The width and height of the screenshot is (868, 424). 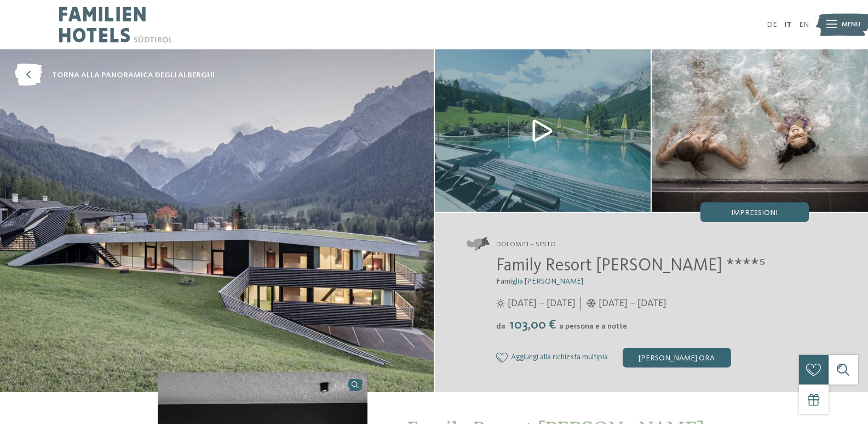 What do you see at coordinates (133, 75) in the screenshot?
I see `span: torna alla panoramica degli alberghi` at bounding box center [133, 75].